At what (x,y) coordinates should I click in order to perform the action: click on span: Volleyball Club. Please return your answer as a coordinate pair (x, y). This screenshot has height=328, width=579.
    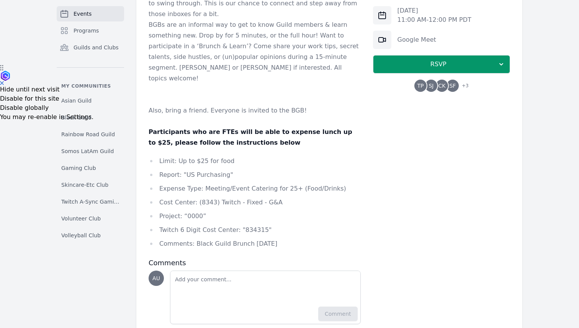
    Looking at the image, I should click on (81, 235).